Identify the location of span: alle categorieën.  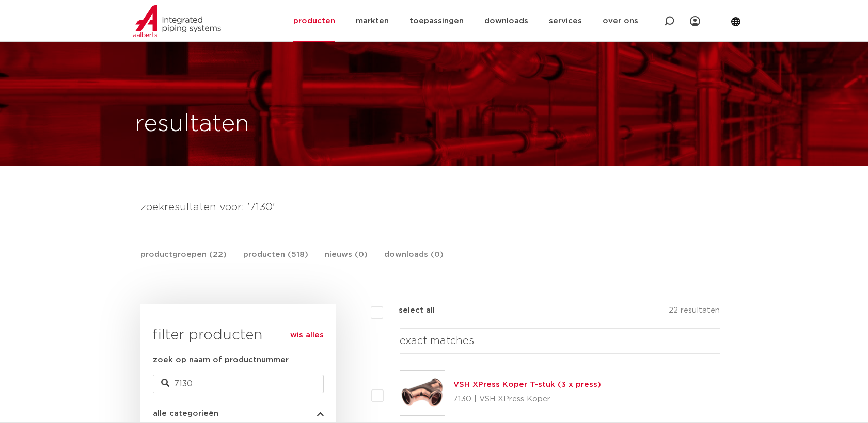
(185, 413).